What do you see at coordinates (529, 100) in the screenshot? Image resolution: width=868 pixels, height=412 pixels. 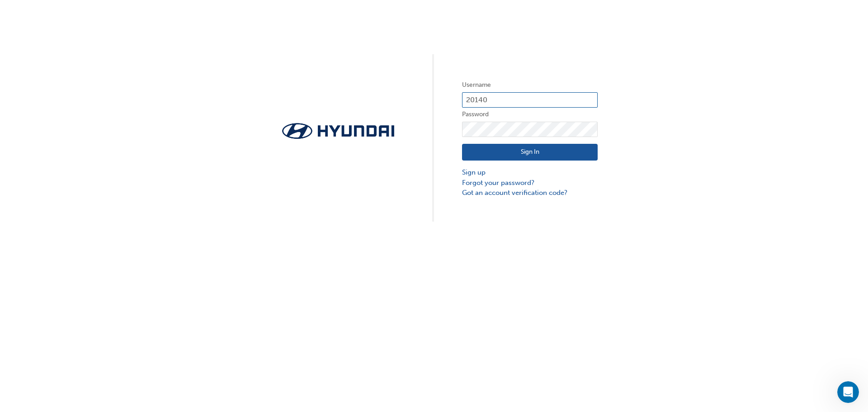 I see `input: Username` at bounding box center [529, 100].